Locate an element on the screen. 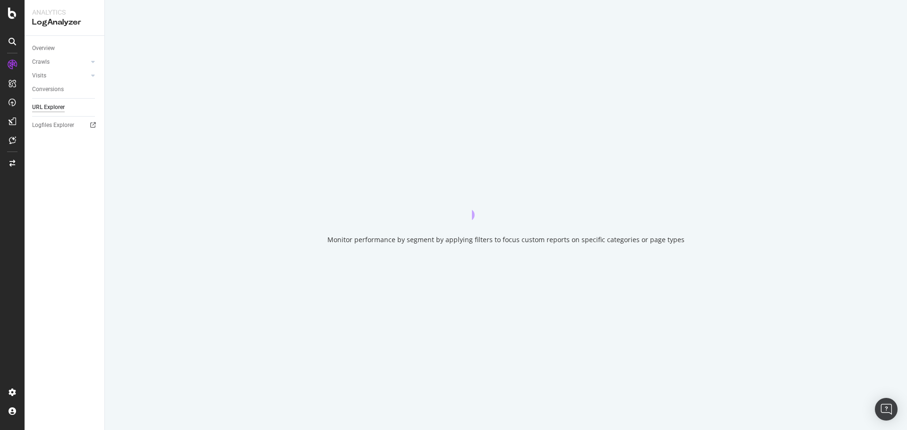  div: Monitor performance by segment by applying filters to focus custom reports on specific categories... is located at coordinates (506, 240).